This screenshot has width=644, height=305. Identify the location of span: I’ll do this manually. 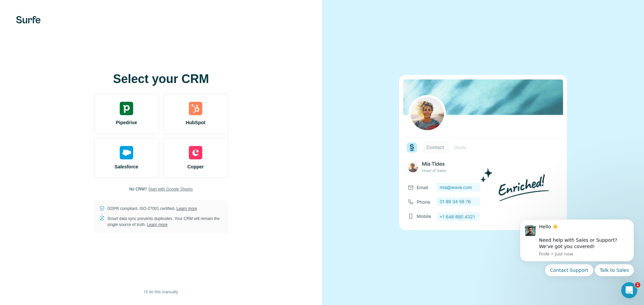
(161, 292).